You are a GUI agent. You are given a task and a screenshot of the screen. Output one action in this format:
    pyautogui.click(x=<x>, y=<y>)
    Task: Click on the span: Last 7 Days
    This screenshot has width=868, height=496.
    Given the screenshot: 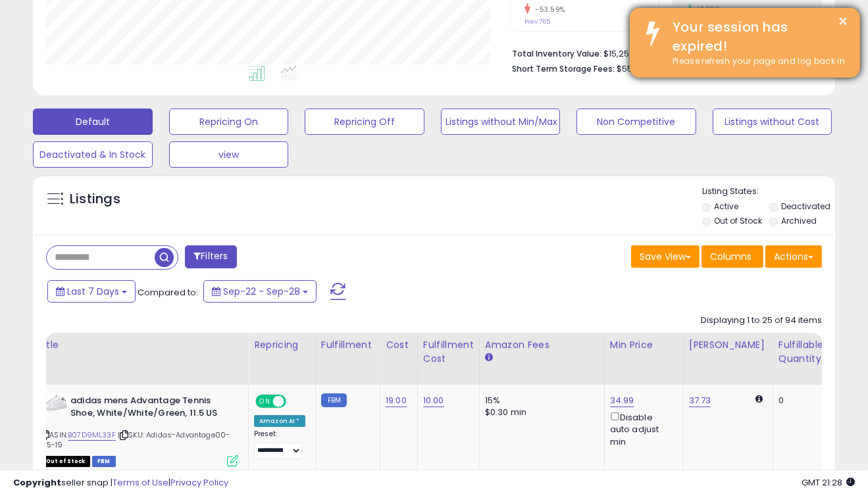 What is the action you would take?
    pyautogui.click(x=93, y=291)
    